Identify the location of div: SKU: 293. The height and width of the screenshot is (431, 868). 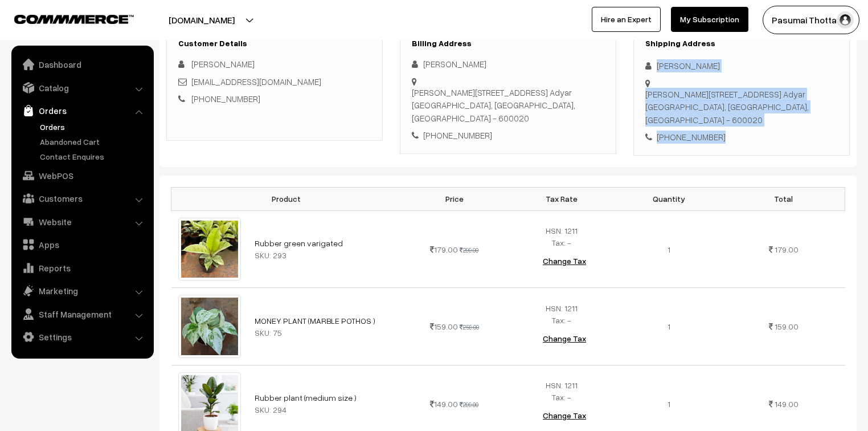
(324, 254).